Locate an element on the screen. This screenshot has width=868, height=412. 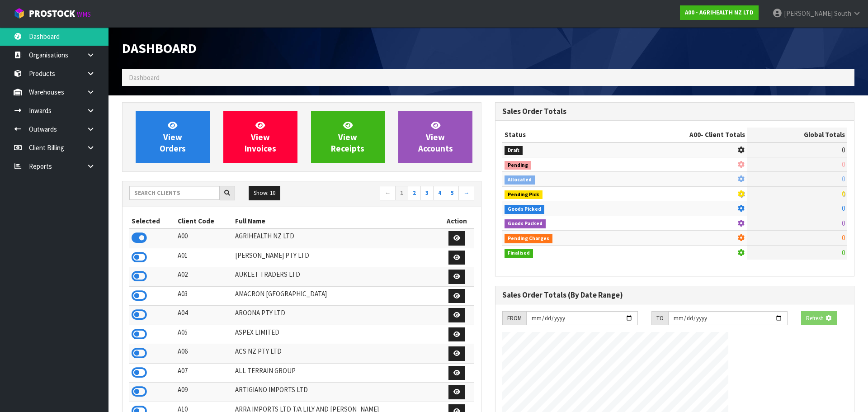
span: Pending Pick is located at coordinates (523, 195).